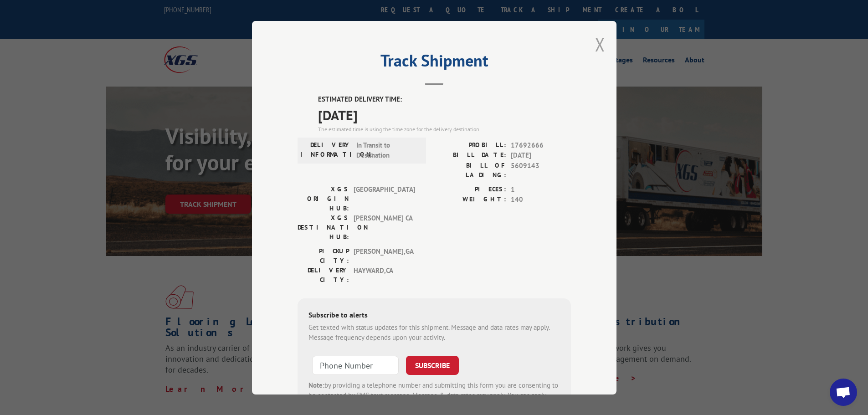  Describe the element at coordinates (432, 365) in the screenshot. I see `button: SUBSCRIBE` at that location.